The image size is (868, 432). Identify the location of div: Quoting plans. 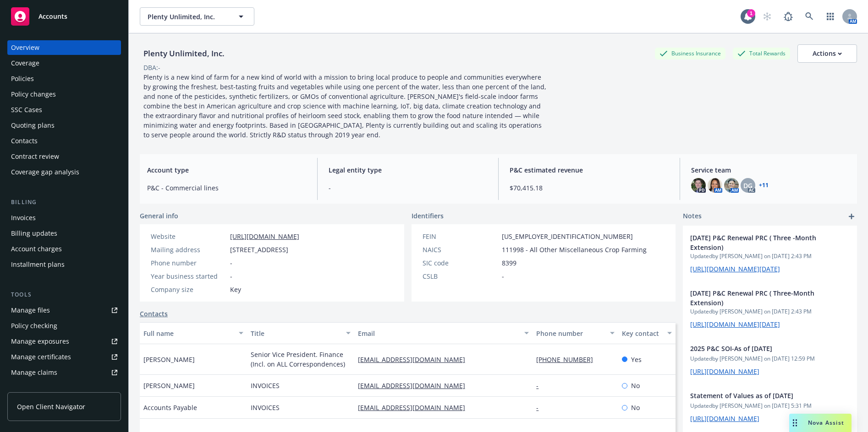
(32, 125).